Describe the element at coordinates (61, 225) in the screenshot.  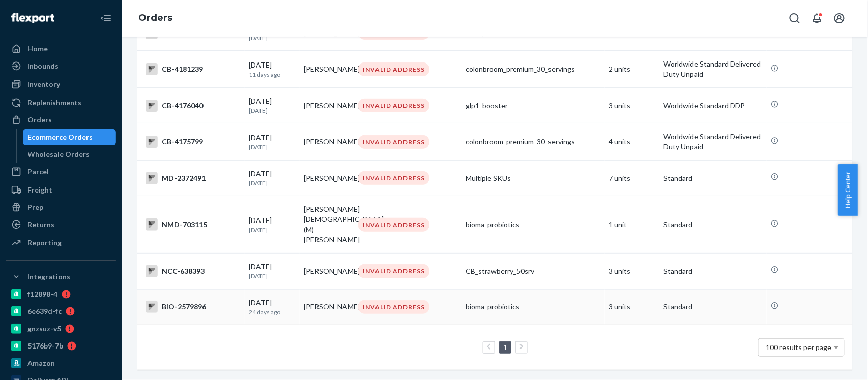
I see `a: Returns` at that location.